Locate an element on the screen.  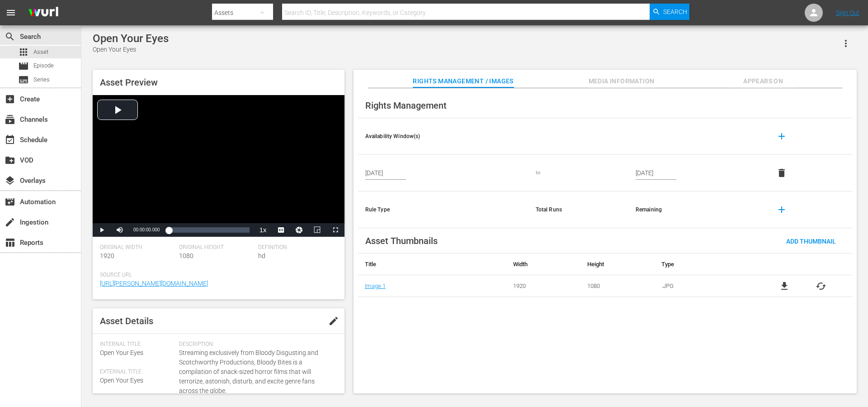
span: menu is located at coordinates (11, 12).